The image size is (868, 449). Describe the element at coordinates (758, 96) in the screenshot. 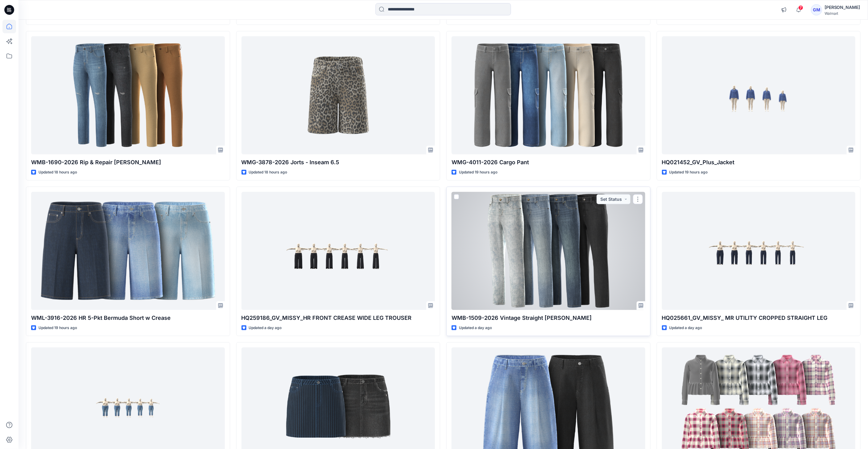

I see `a: HQ021452_GV_Plus_Jacket` at that location.